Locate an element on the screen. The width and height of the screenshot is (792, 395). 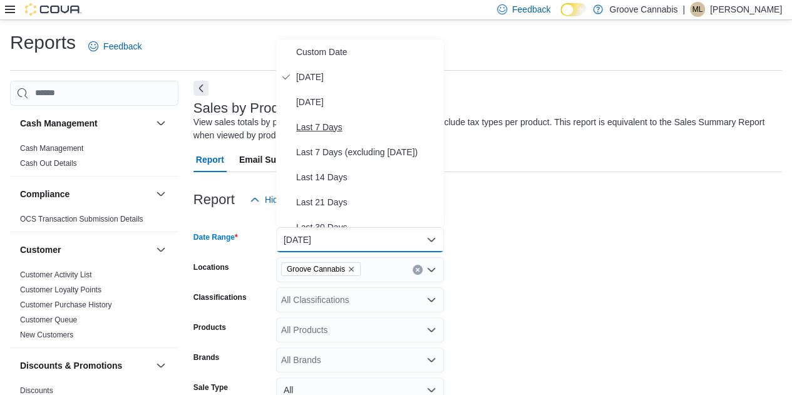
label: Classifications is located at coordinates (220, 297).